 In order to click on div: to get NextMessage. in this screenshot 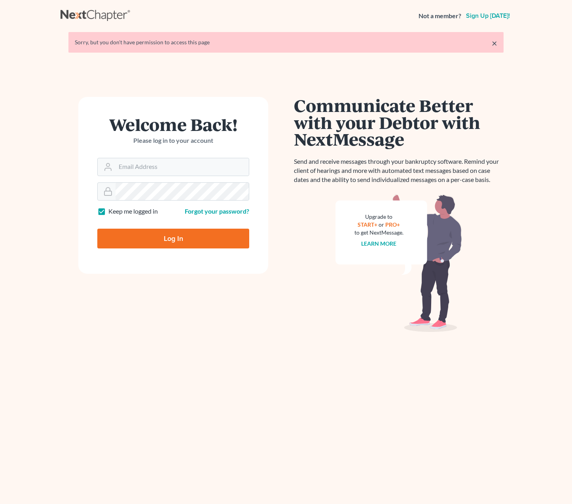, I will do `click(379, 233)`.